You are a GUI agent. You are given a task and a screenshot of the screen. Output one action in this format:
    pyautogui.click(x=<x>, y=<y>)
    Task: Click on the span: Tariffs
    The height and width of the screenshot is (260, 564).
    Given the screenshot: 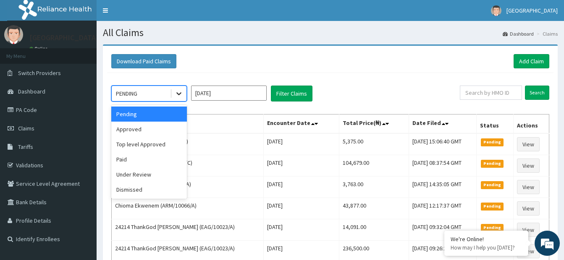 What is the action you would take?
    pyautogui.click(x=26, y=147)
    